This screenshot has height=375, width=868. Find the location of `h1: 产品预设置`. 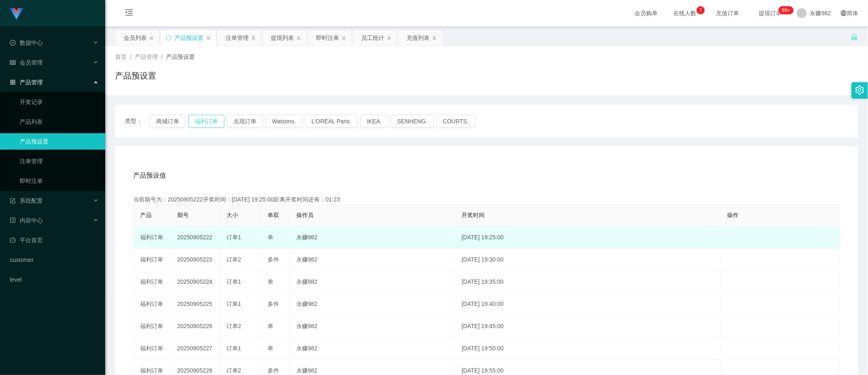

h1: 产品预设置 is located at coordinates (136, 75).